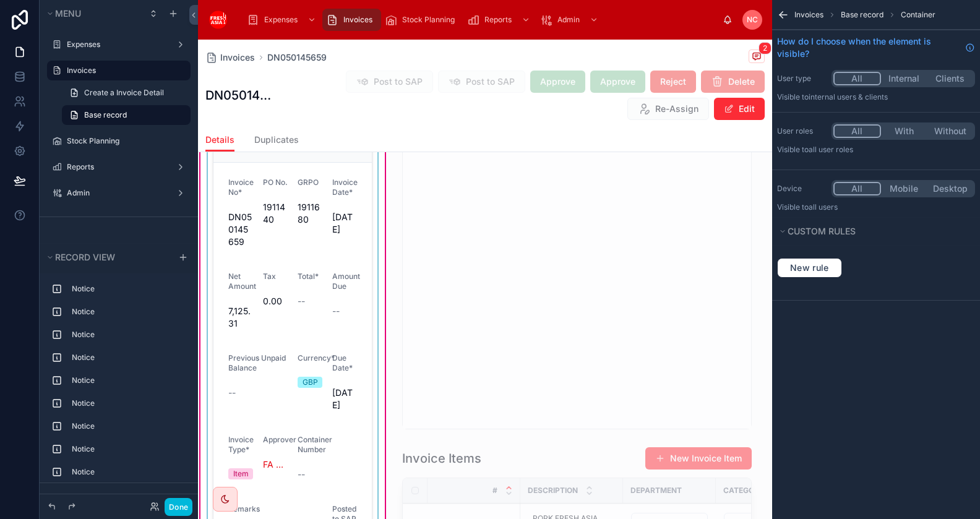 Image resolution: width=980 pixels, height=519 pixels. What do you see at coordinates (752, 20) in the screenshot?
I see `span: NC` at bounding box center [752, 20].